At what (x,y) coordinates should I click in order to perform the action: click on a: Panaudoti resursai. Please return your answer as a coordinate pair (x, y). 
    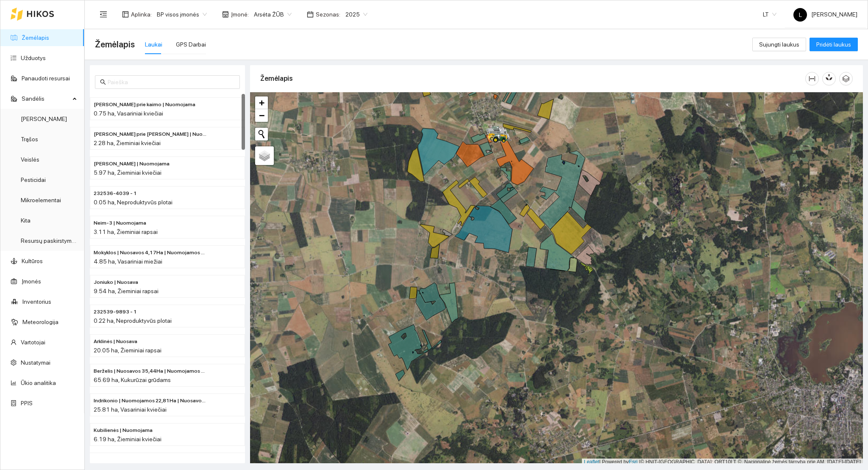
    Looking at the image, I should click on (46, 78).